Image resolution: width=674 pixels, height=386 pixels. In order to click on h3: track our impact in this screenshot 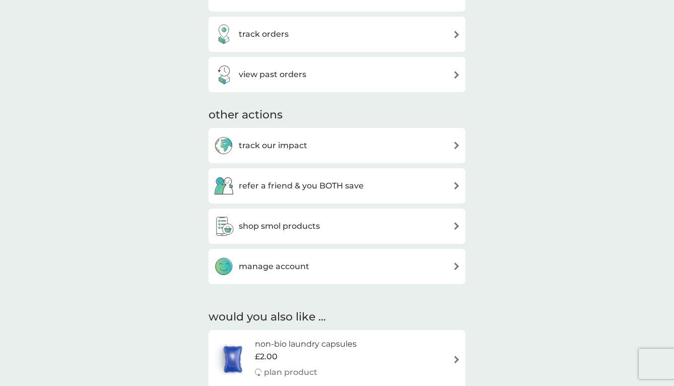, I will do `click(273, 146)`.